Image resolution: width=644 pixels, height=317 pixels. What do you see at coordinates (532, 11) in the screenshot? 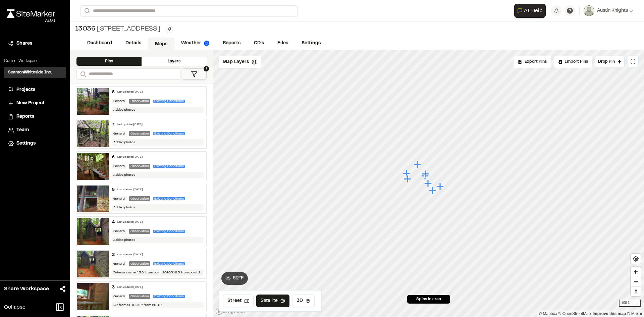
I see `div: Open AI Assistant` at bounding box center [532, 11].